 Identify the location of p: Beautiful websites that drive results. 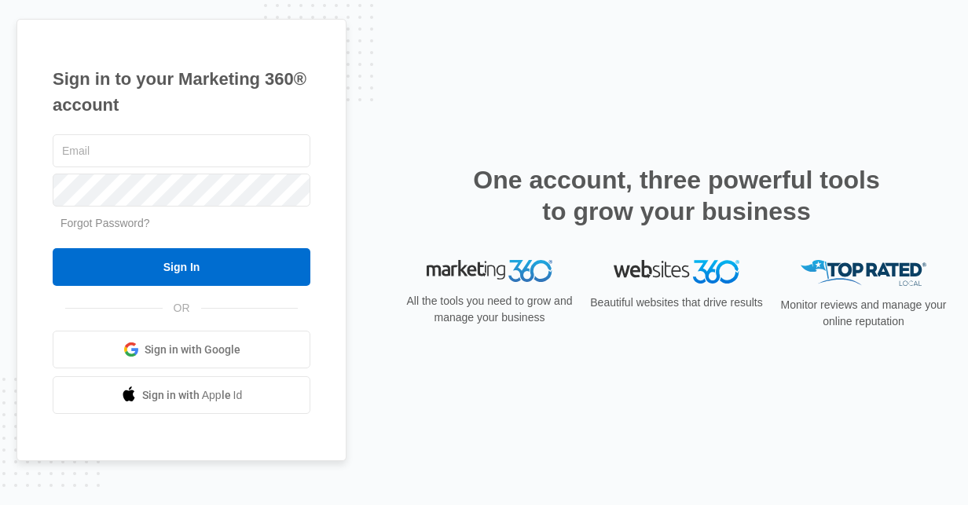
(677, 303).